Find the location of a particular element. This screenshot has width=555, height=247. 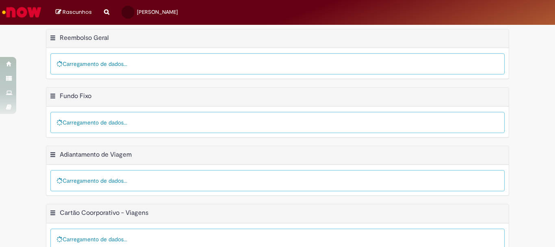

h2: Cartão Coorporativo - Viagens is located at coordinates (104, 213).